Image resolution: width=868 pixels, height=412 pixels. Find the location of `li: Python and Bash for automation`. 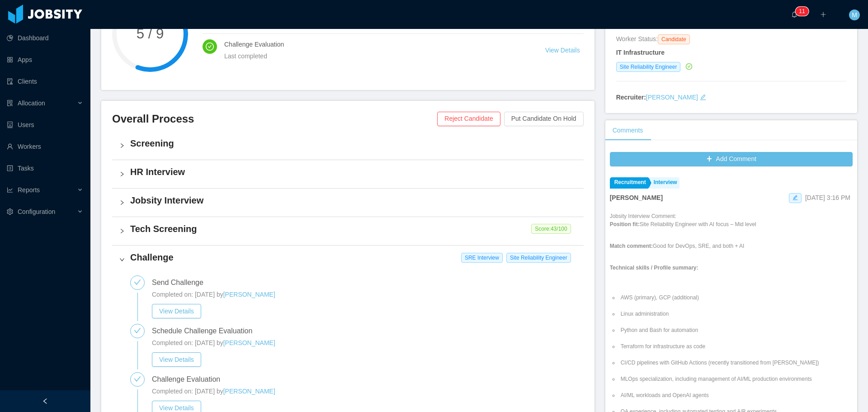

li: Python and Bash for automation is located at coordinates (736, 330).